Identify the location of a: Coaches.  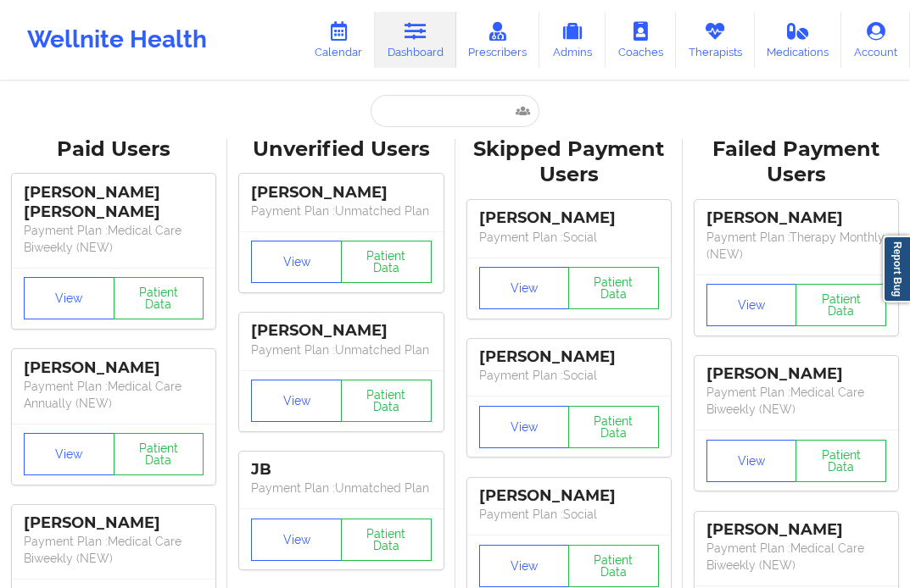
(640, 40).